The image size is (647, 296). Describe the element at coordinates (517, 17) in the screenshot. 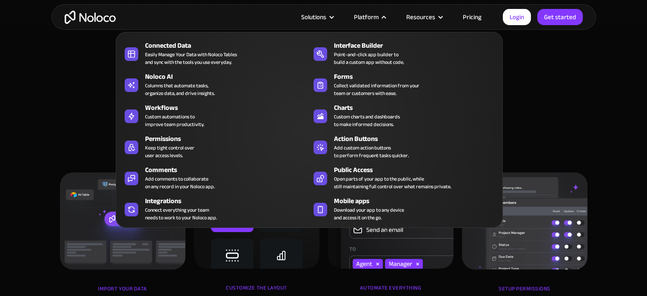

I see `a: Login` at that location.